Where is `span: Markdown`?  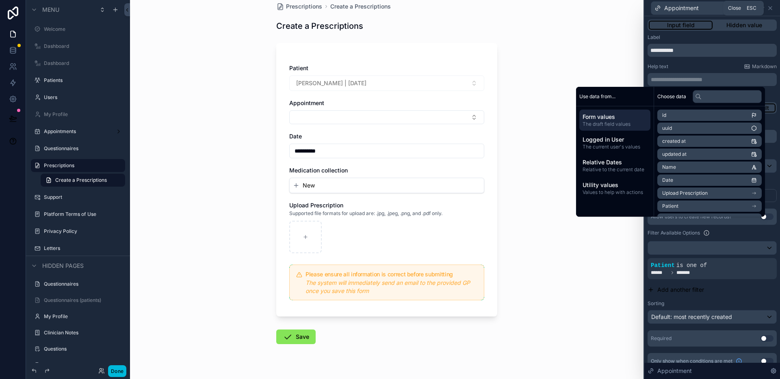
span: Markdown is located at coordinates (764, 67).